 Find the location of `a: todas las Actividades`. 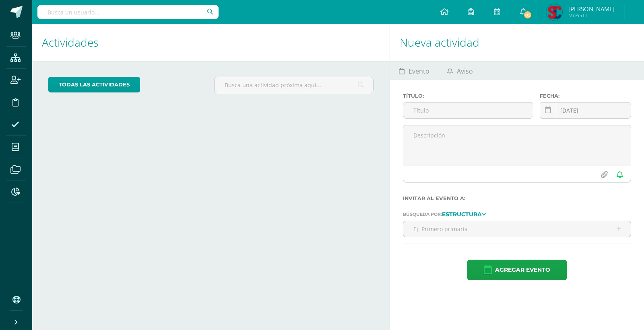

a: todas las Actividades is located at coordinates (94, 85).